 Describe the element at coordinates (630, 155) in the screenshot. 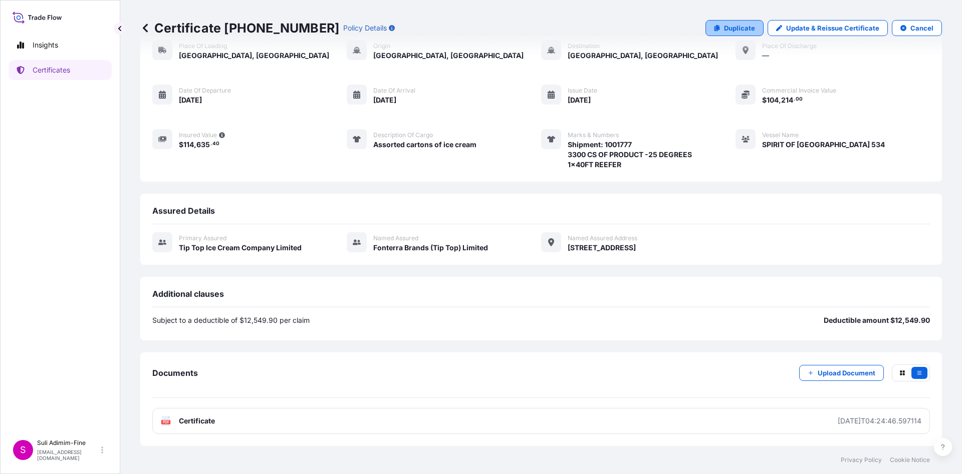

I see `span: Shipment: 1001777 3300 CS OF PRODUCT -25 DEGREES 1x40FT REEFER` at that location.